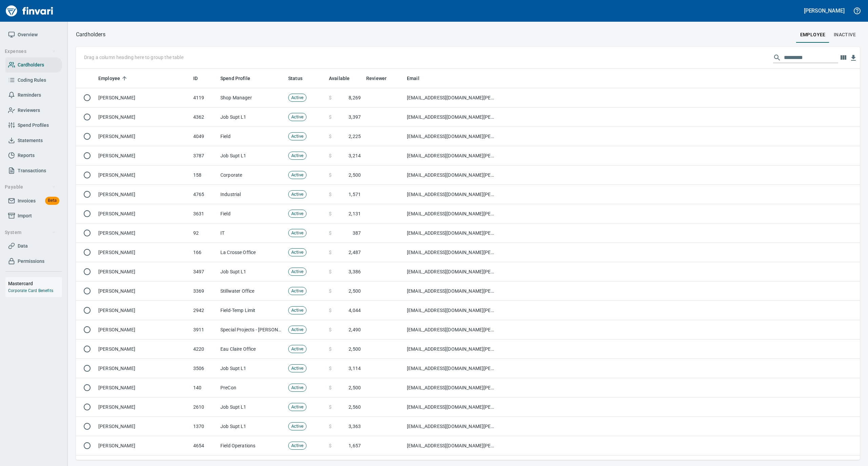 This screenshot has height=466, width=868. Describe the element at coordinates (29, 11) in the screenshot. I see `img: Finvari` at that location.